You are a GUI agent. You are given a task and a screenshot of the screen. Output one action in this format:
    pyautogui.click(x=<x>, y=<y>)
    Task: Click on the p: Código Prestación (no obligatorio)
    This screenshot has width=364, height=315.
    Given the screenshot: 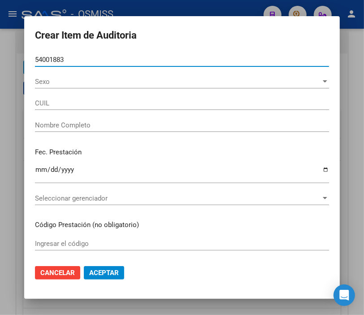 What is the action you would take?
    pyautogui.click(x=182, y=225)
    